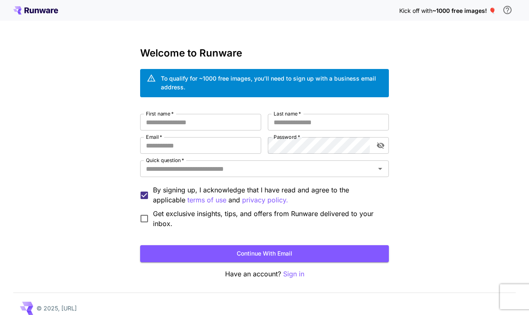 This screenshot has height=315, width=529. I want to click on h3: Welcome to Runware, so click(265, 53).